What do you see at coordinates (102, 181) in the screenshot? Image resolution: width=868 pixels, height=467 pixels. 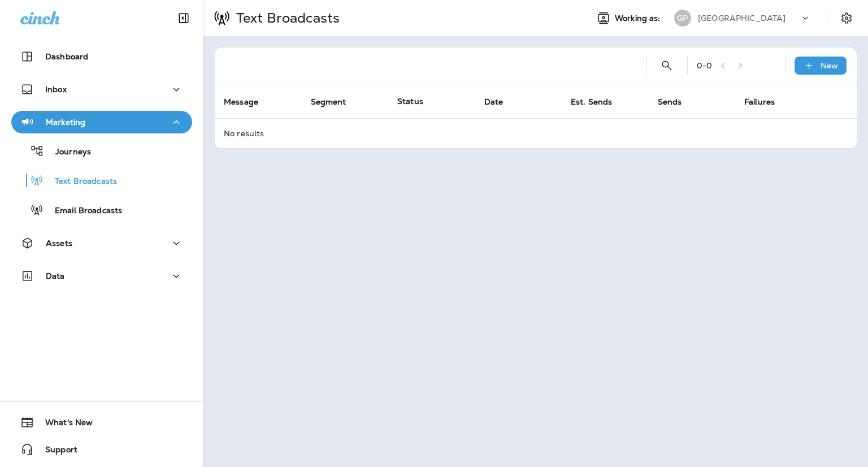 I see `button: Text Broadcasts` at bounding box center [102, 181].